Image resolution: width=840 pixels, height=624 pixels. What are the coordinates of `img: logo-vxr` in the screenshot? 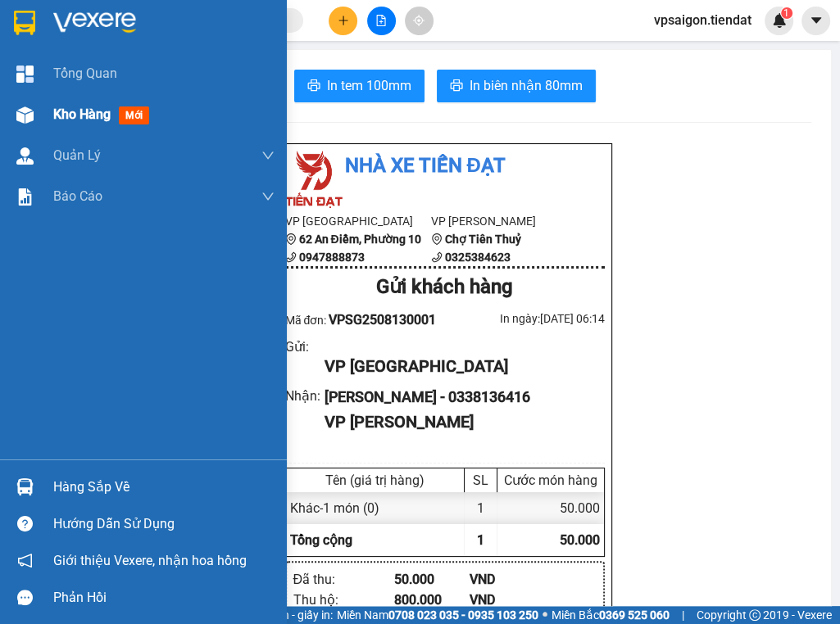 It's located at (25, 23).